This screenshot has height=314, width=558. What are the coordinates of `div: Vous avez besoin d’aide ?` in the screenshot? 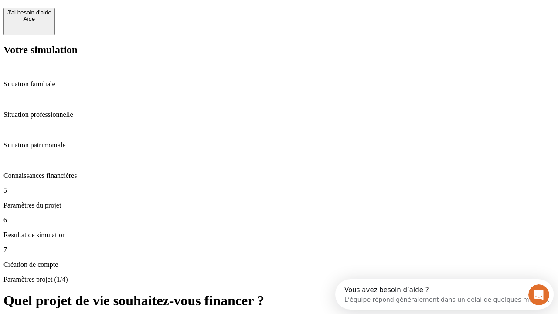 It's located at (112, 11).